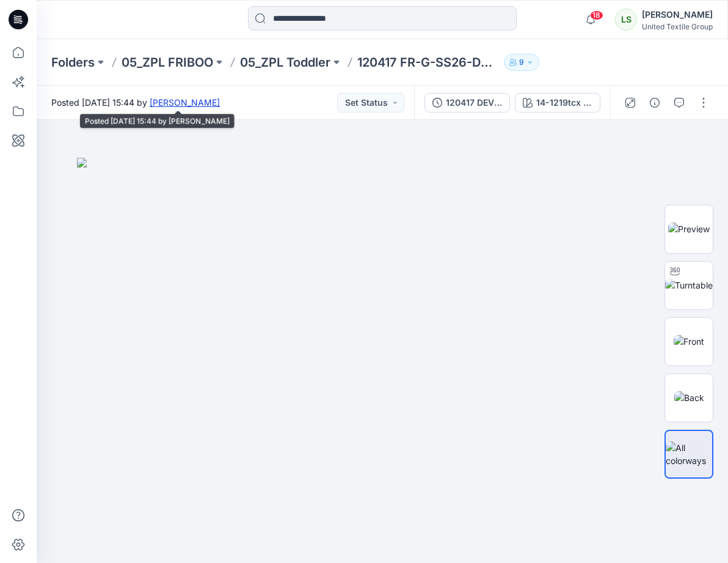 The width and height of the screenshot is (728, 563). I want to click on p: 9, so click(521, 63).